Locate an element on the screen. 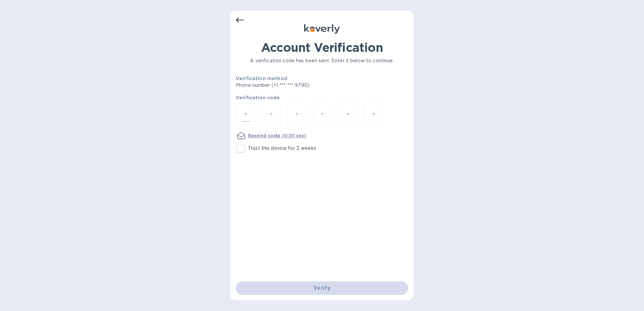 The width and height of the screenshot is (644, 311). u: Resend code (0:01 sec) is located at coordinates (277, 136).